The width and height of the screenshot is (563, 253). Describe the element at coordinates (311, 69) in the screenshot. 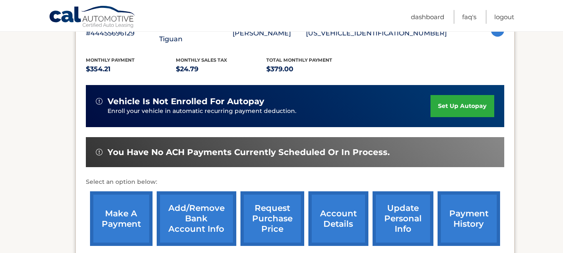

I see `p: $379.00` at that location.